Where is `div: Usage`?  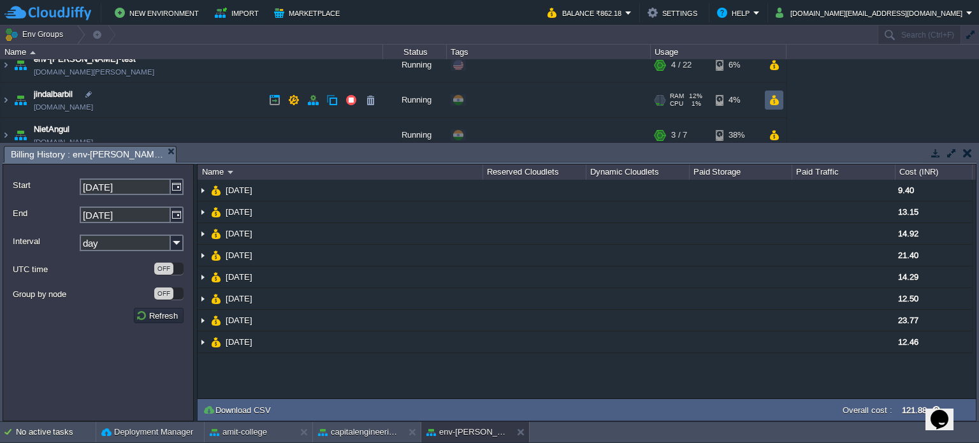 div: Usage is located at coordinates (718, 52).